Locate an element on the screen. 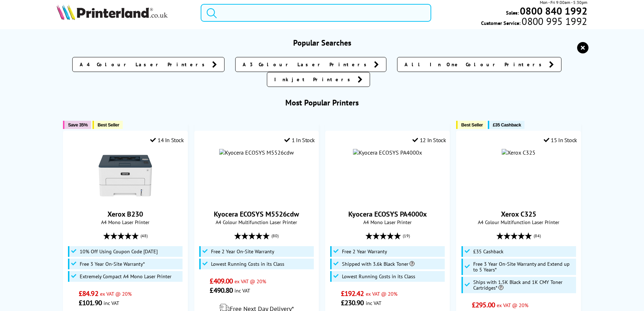 This screenshot has width=644, height=311. a: A4 Colour Laser Printers is located at coordinates (148, 64).